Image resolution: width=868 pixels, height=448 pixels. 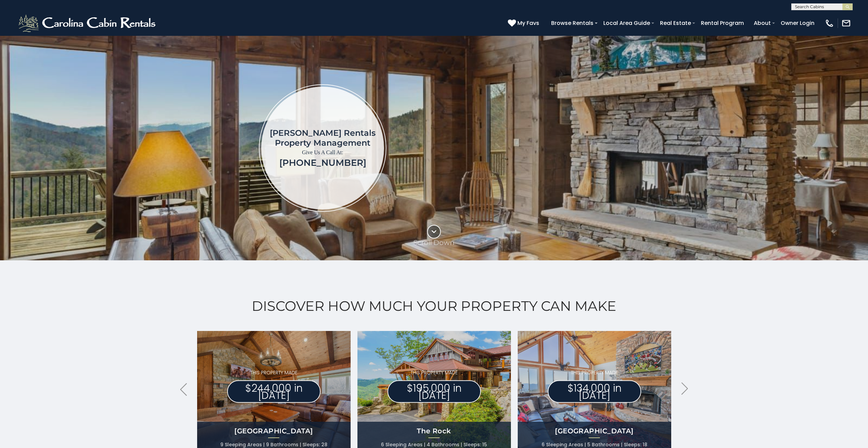 What do you see at coordinates (88, 23) in the screenshot?
I see `img: White-1-2.png` at bounding box center [88, 23].